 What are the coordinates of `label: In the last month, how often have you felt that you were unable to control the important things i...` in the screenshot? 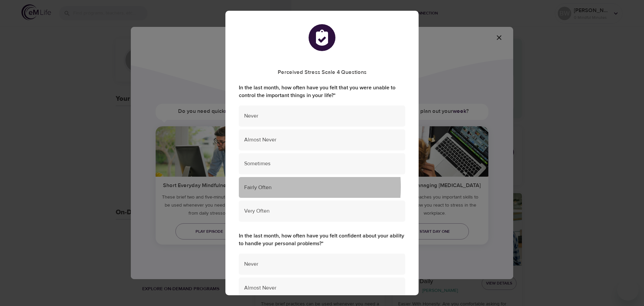 It's located at (322, 92).